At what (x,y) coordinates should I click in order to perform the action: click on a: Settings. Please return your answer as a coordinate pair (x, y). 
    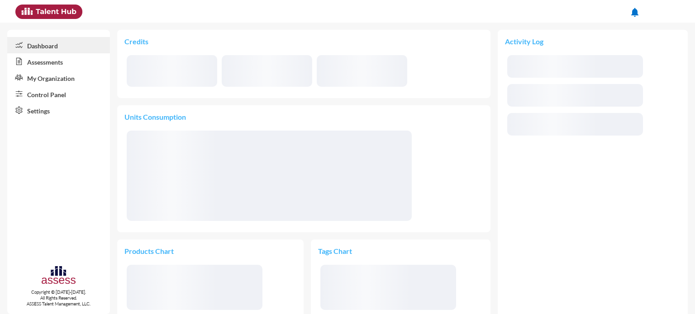
    Looking at the image, I should click on (58, 110).